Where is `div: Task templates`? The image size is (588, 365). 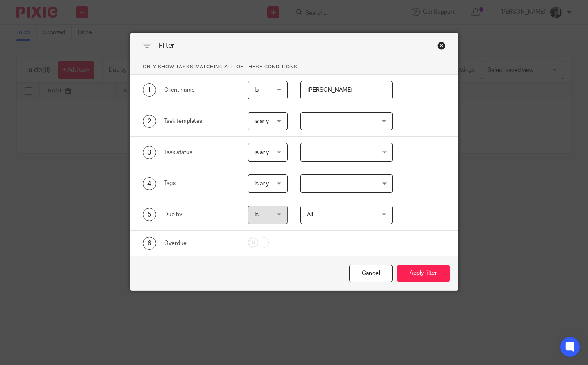 div: Task templates is located at coordinates (200, 122).